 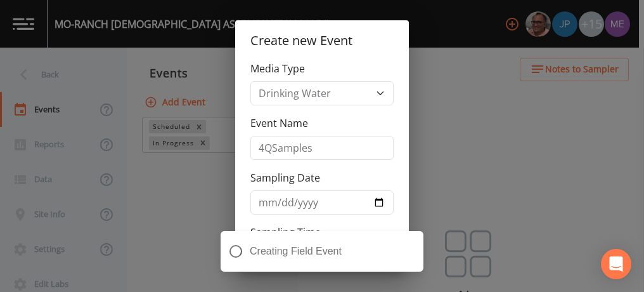 What do you see at coordinates (278, 69) in the screenshot?
I see `label: Media Type` at bounding box center [278, 69].